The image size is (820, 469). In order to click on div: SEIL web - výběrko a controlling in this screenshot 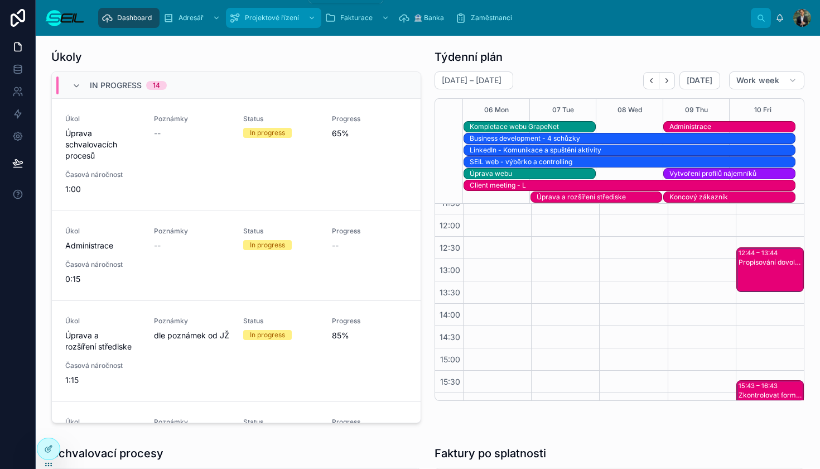, I will do `click(632, 162)`.